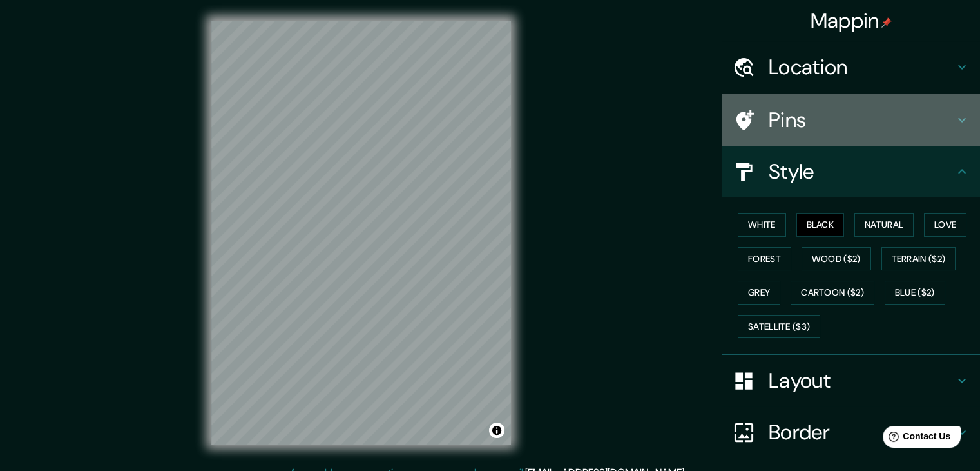 This screenshot has height=471, width=980. I want to click on h4: Location, so click(861, 67).